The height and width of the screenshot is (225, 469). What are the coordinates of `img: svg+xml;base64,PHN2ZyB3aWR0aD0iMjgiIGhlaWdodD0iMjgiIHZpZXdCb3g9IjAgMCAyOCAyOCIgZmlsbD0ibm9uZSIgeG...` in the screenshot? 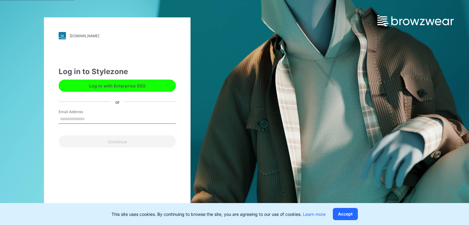 It's located at (62, 36).